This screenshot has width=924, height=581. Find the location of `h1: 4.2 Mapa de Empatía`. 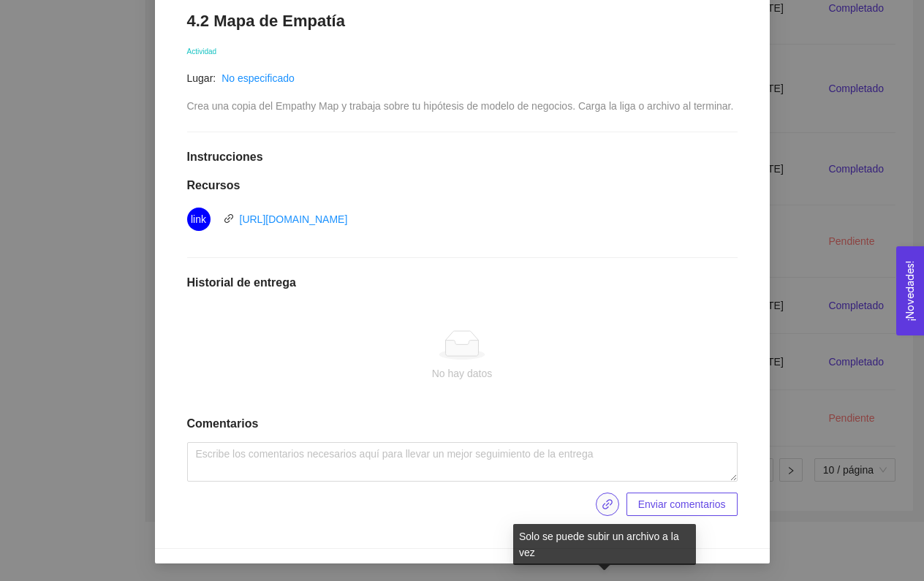

h1: 4.2 Mapa de Empatía is located at coordinates (462, 20).